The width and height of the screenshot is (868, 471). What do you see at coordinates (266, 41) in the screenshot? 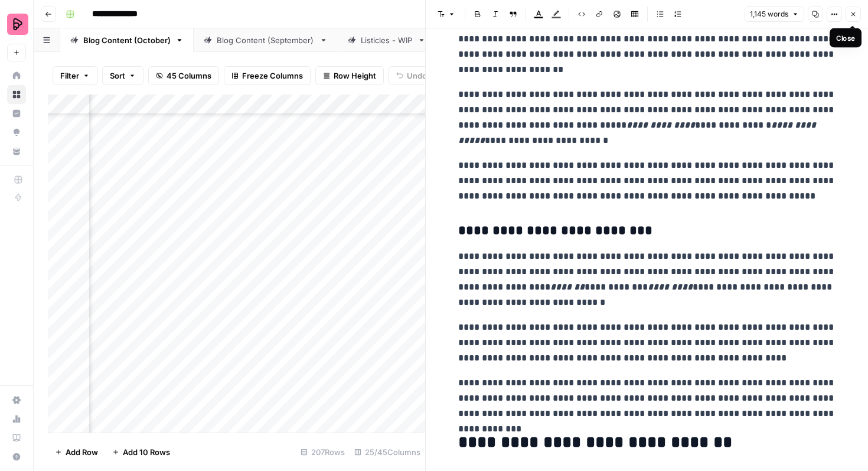
I see `div: Blog Content (September)` at bounding box center [266, 41].